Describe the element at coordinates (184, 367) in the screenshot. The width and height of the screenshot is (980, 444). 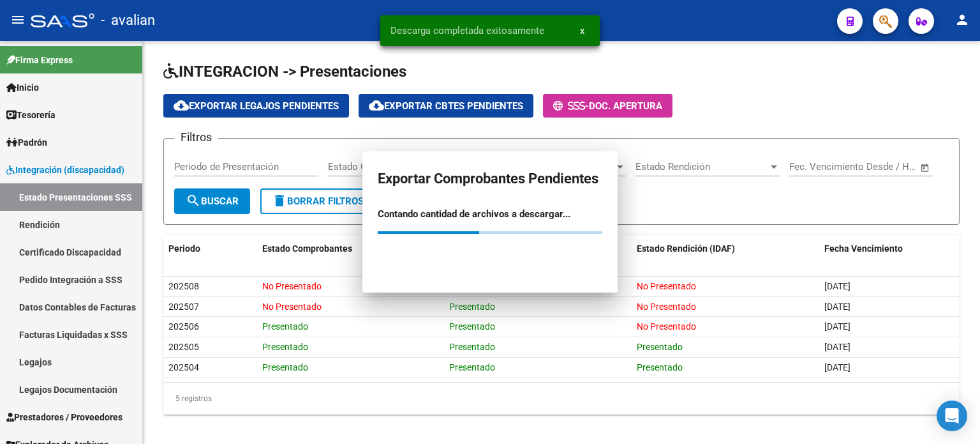
I see `span: 202504` at that location.